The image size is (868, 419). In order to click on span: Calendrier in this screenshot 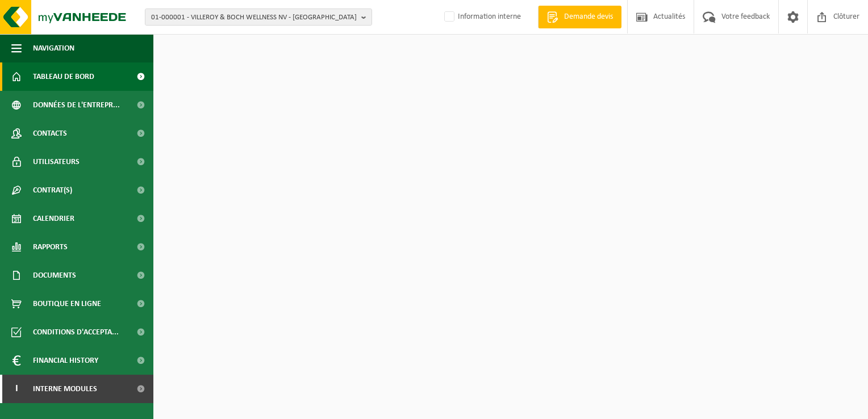, I will do `click(53, 219)`.